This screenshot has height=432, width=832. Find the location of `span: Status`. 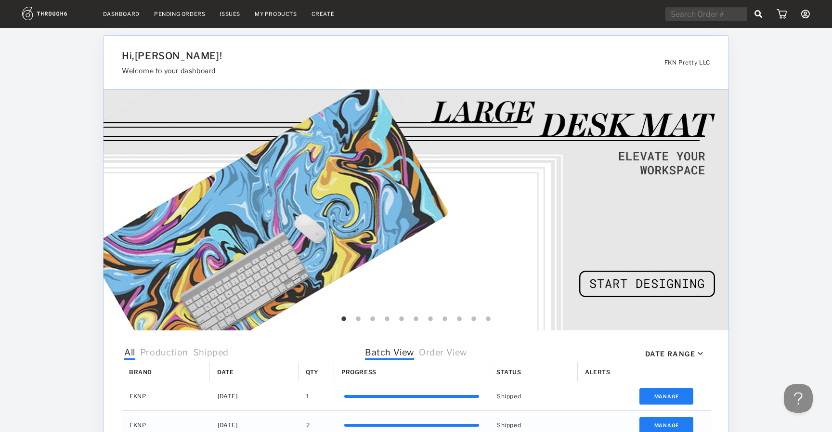

span: Status is located at coordinates (509, 372).